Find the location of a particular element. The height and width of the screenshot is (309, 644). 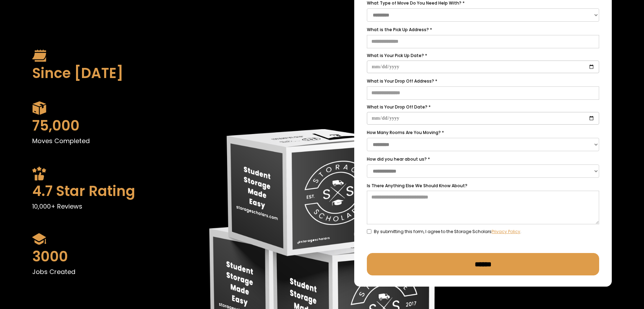

label: What is Your Drop Off Address? * is located at coordinates (483, 81).